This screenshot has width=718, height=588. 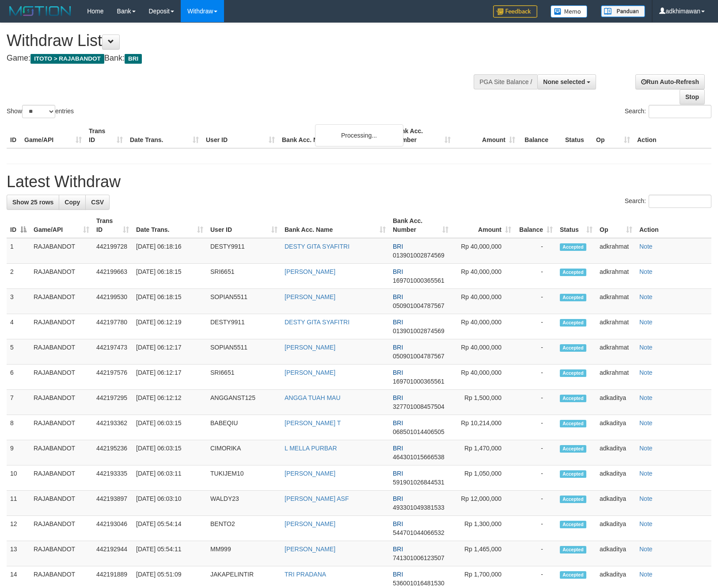 I want to click on td: 442197473, so click(x=113, y=351).